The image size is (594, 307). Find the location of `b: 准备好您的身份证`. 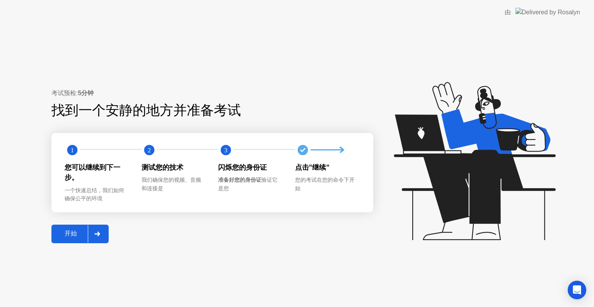

b: 准备好您的身份证 is located at coordinates (240, 180).